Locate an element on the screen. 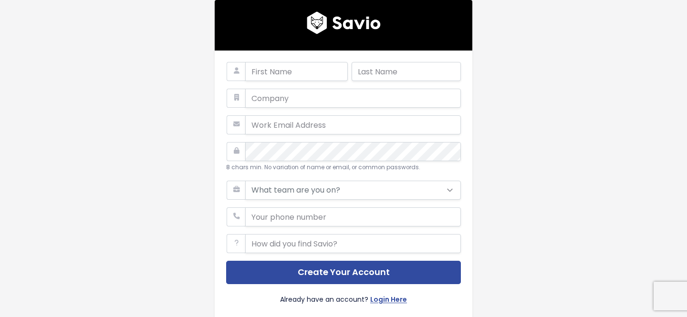  img: logo600x187.a314fd40982d.png is located at coordinates (343, 23).